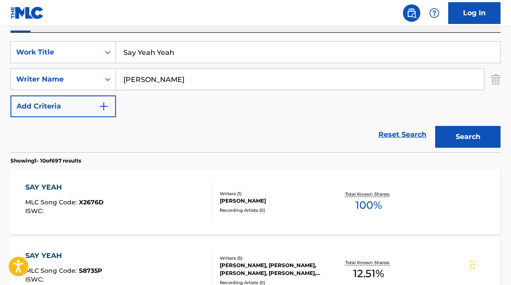  Describe the element at coordinates (274, 210) in the screenshot. I see `div: Recording Artists ( 0 )` at that location.